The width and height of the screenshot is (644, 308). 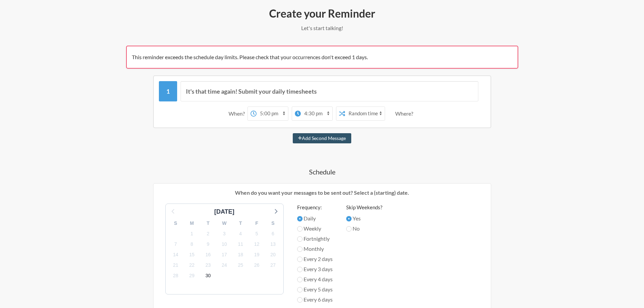 I want to click on span: Saturday, October 11, 2025, so click(x=241, y=244).